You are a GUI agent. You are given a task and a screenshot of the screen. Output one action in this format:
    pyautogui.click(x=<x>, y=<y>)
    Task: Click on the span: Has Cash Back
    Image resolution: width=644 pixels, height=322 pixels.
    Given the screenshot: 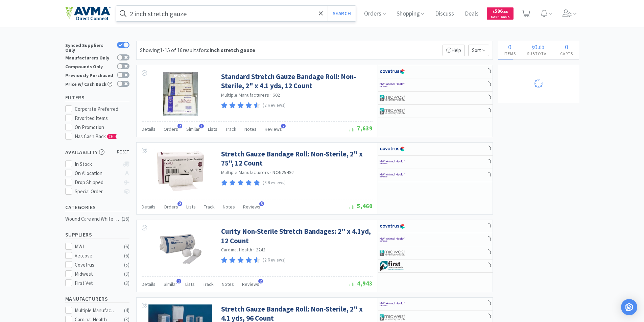 What is the action you would take?
    pyautogui.click(x=96, y=136)
    